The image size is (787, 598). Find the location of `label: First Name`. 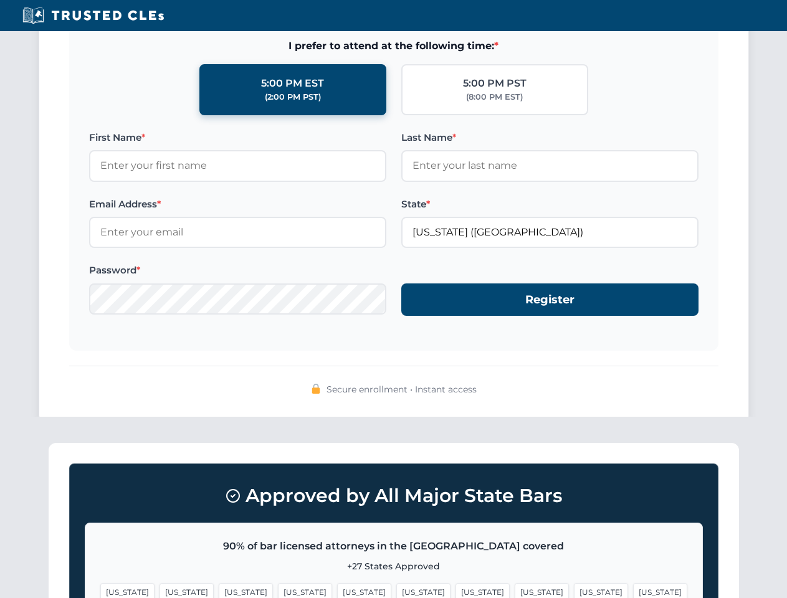

label: First Name is located at coordinates (237, 138).